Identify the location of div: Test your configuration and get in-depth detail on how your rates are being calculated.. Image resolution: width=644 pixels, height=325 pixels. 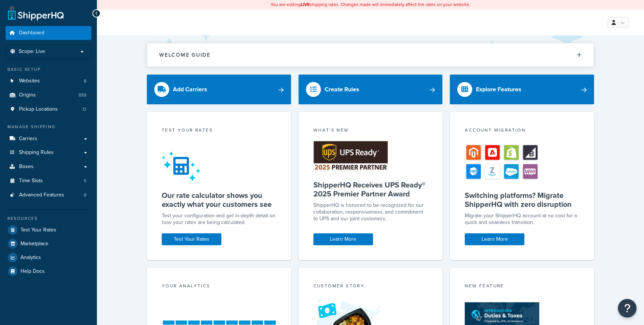
(219, 219).